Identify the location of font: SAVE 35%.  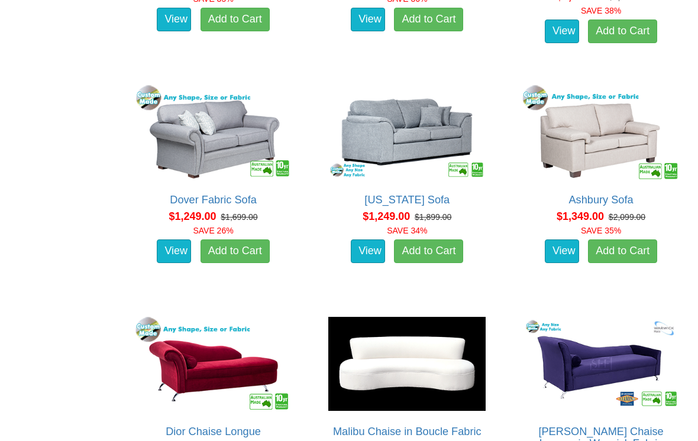
(601, 231).